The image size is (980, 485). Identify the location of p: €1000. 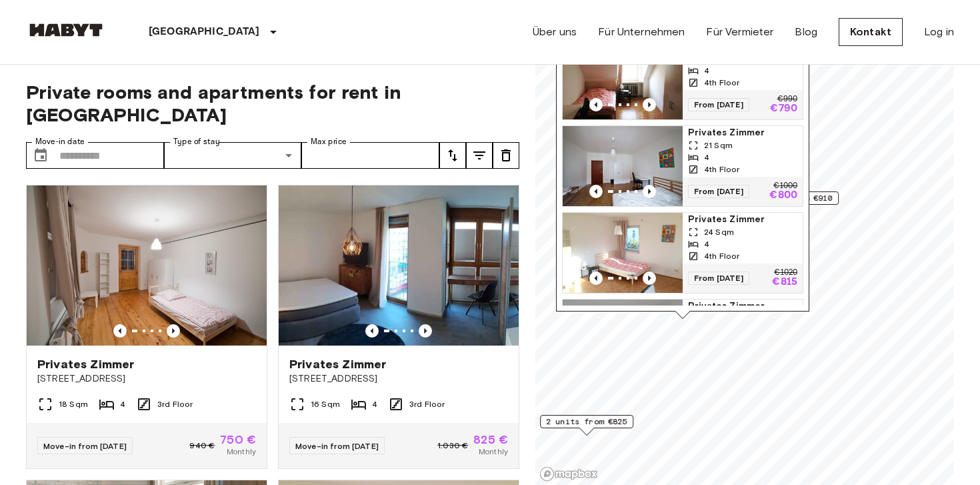
(785, 186).